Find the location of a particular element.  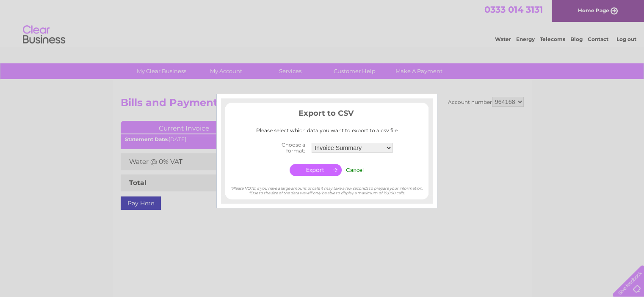

a: Log out is located at coordinates (626, 39).